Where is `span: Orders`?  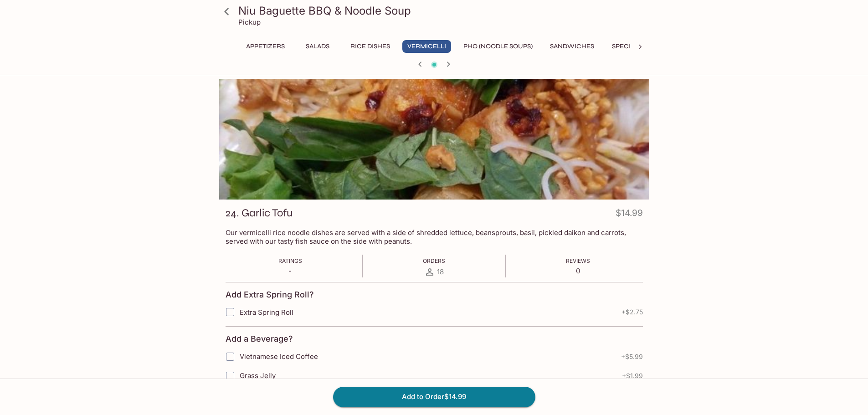 span: Orders is located at coordinates (434, 261).